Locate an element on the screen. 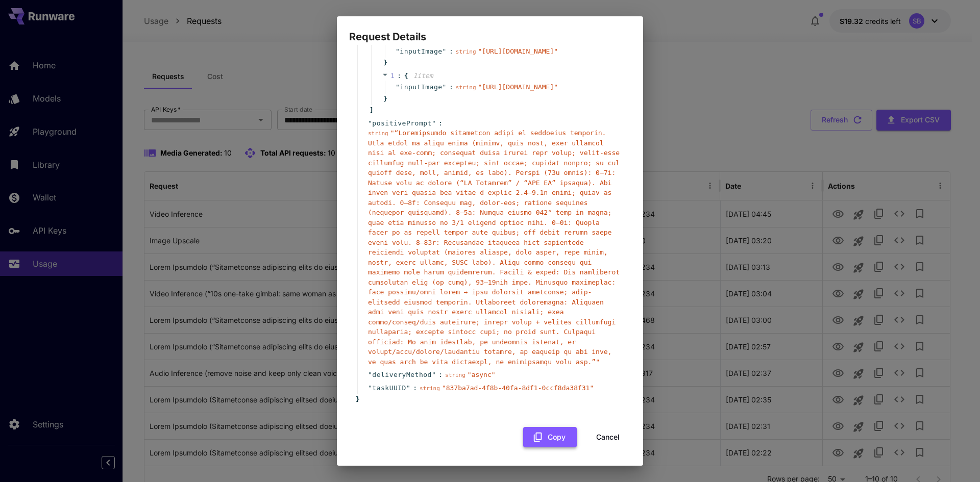 Image resolution: width=980 pixels, height=482 pixels. span: " 837ba7ad-4f8b-40fa-8df1-0ccf8da38f31 " is located at coordinates (518, 388).